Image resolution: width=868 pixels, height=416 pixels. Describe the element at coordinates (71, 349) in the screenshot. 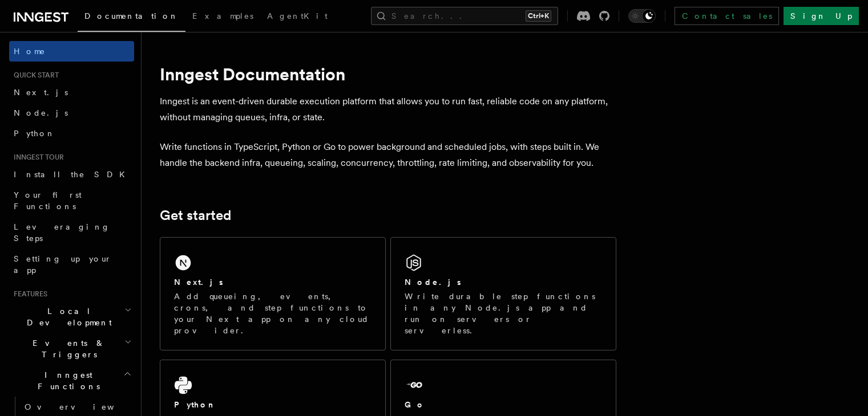

I see `button: Events & Triggers` at that location.